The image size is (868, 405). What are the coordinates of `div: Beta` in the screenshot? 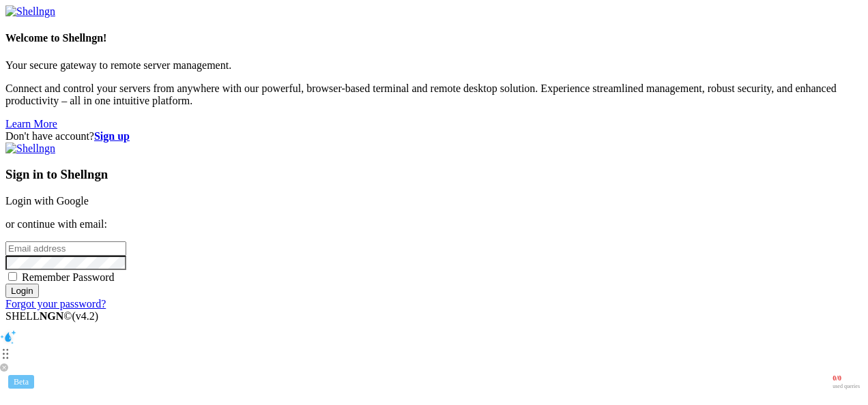 It's located at (21, 382).